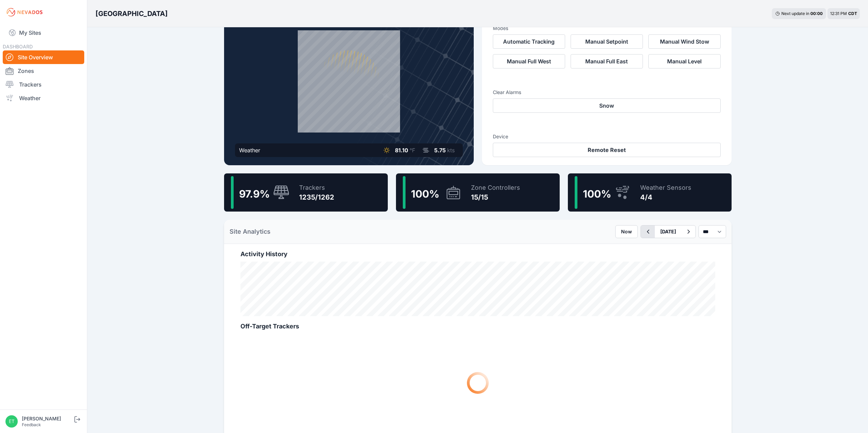 The image size is (868, 433). Describe the element at coordinates (607, 150) in the screenshot. I see `button: Remote Reset` at that location.